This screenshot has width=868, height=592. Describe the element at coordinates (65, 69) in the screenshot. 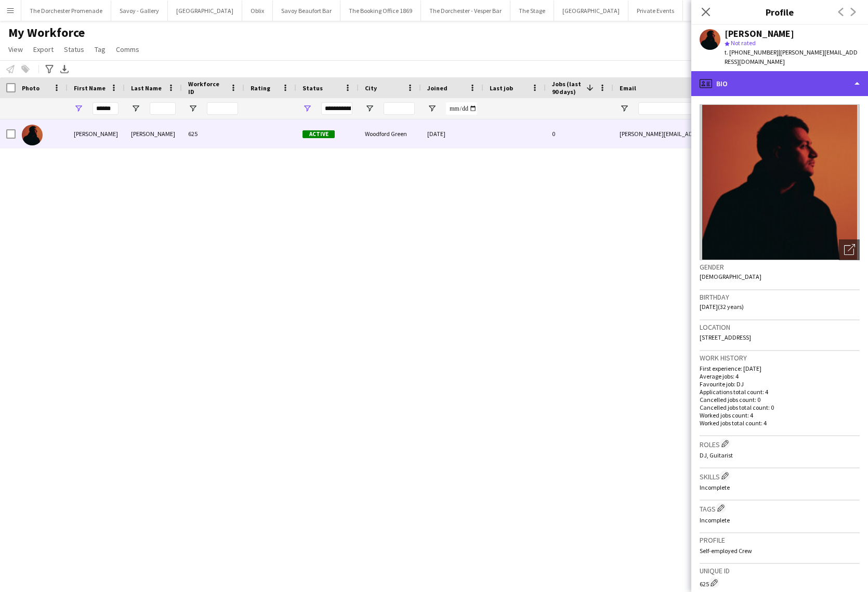

I see `app-action-btn: Export XLSX` at that location.